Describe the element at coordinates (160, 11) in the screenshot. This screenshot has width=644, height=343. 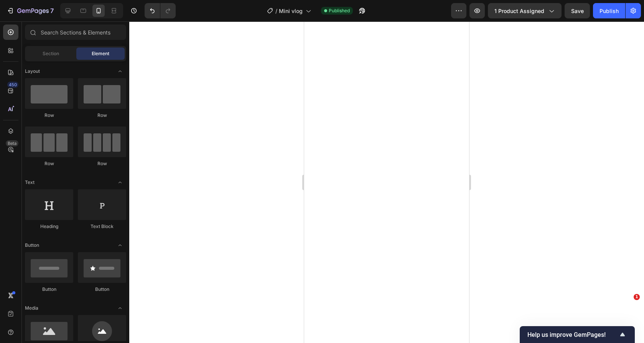
I see `div: Undo/Redo` at that location.